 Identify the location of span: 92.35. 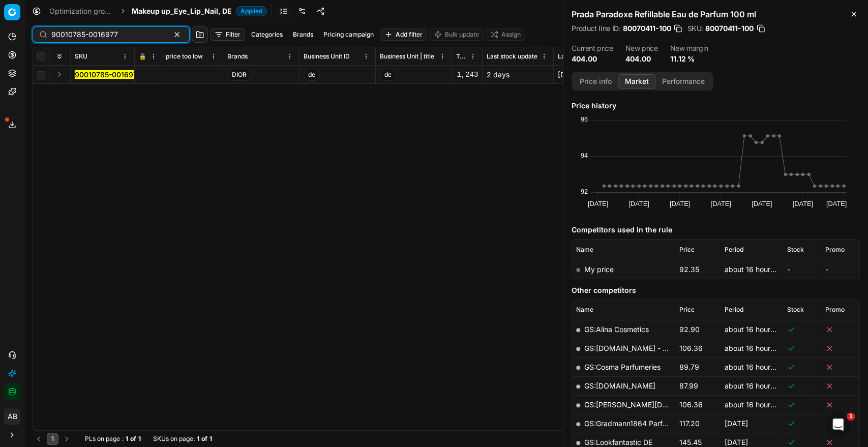
(689, 269).